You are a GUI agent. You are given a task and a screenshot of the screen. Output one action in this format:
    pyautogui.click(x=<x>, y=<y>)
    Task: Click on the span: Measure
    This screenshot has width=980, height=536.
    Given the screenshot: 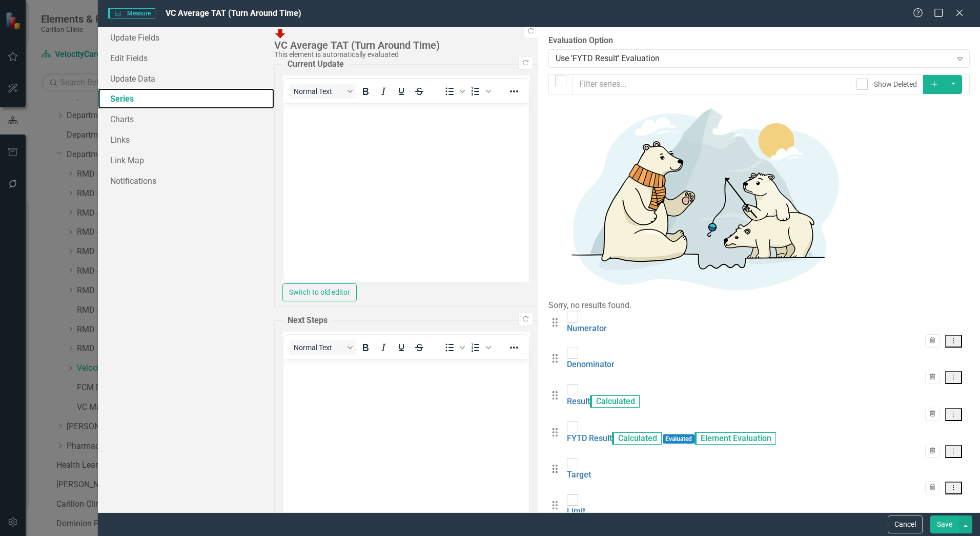 What is the action you would take?
    pyautogui.click(x=131, y=13)
    